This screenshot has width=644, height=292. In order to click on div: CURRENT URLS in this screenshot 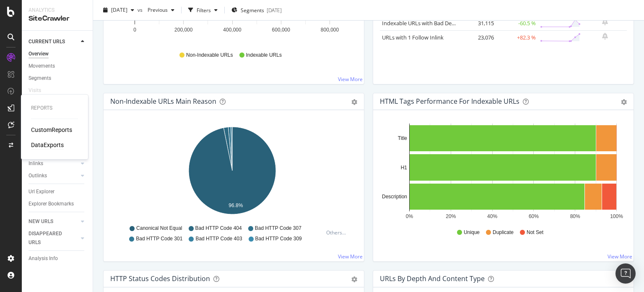, I will do `click(46, 41)`.